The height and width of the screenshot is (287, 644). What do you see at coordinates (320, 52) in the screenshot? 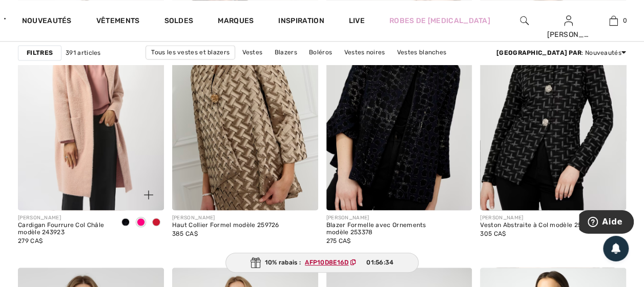
I see `a: Boléros` at bounding box center [320, 52].